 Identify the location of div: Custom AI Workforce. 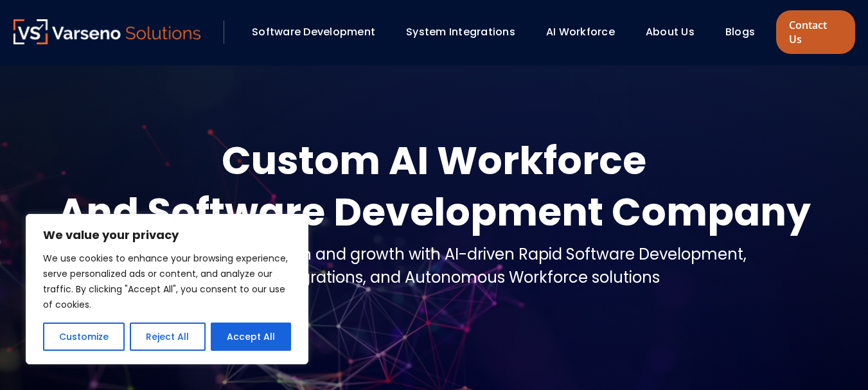
(435, 161).